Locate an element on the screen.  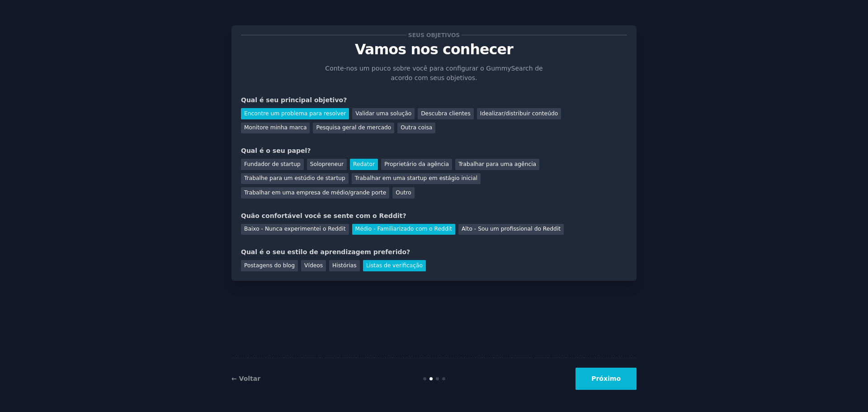
font: Histórias is located at coordinates (344, 265).